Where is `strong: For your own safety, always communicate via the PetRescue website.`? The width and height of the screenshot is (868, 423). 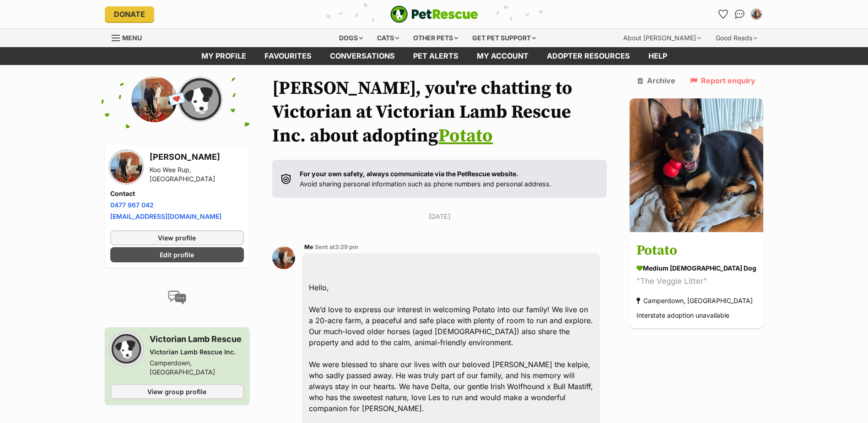 strong: For your own safety, always communicate via the PetRescue website. is located at coordinates (409, 173).